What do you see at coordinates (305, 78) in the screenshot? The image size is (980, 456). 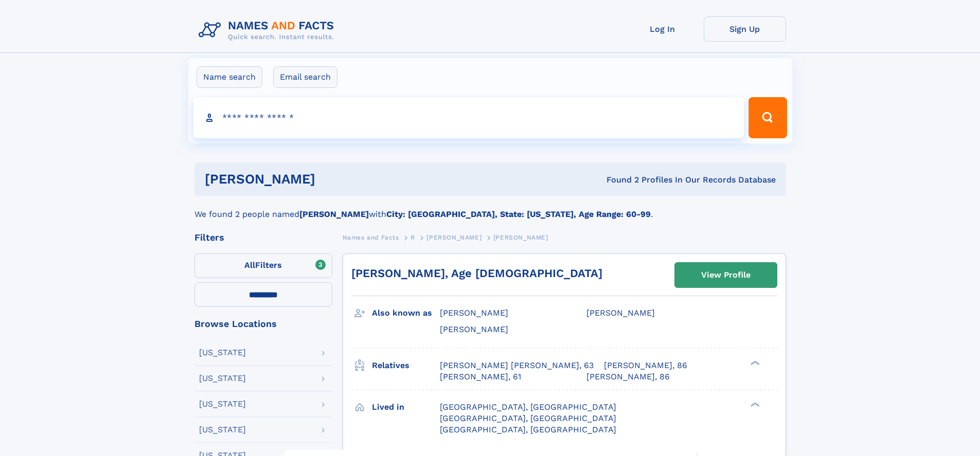 I see `label: Email search` at bounding box center [305, 78].